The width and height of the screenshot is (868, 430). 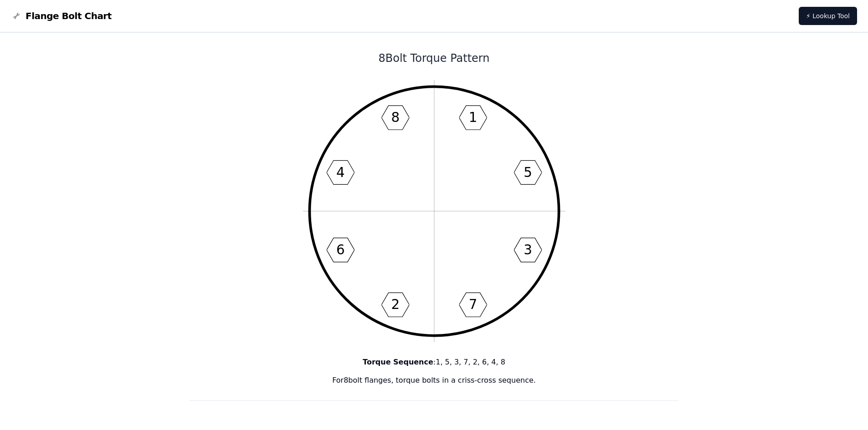 I want to click on text: 7, so click(x=472, y=305).